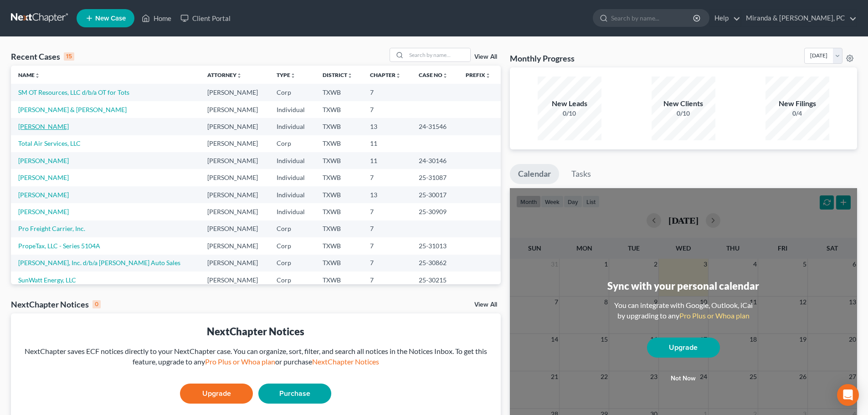  I want to click on td: 25-30862, so click(434, 263).